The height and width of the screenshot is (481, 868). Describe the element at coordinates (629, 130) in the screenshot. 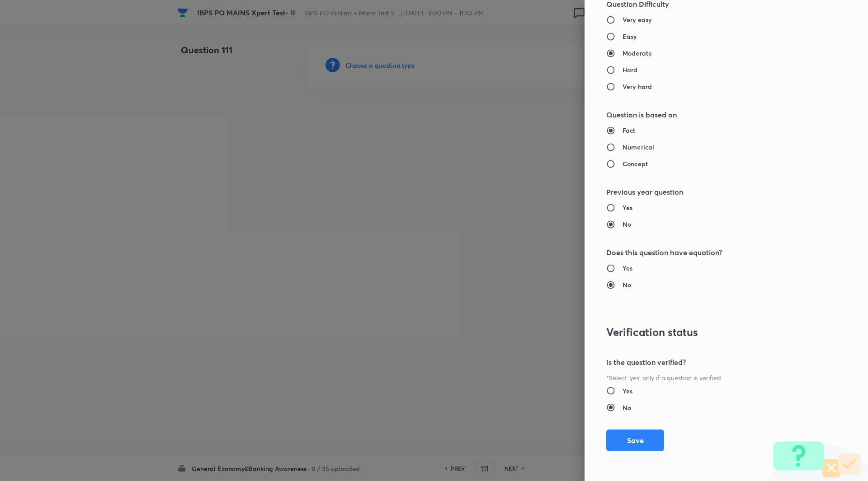

I see `h6: Fact` at that location.